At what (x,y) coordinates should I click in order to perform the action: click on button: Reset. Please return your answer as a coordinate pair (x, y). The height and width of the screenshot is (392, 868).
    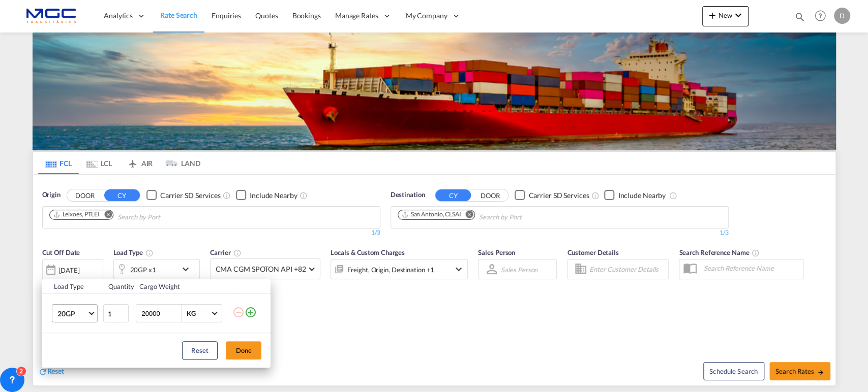
    Looking at the image, I should click on (199, 350).